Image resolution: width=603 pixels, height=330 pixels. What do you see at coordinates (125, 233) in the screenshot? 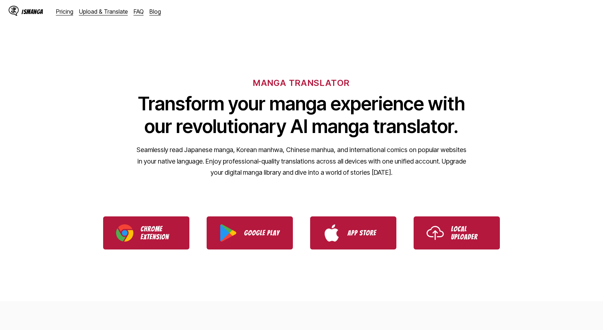
I see `img: Chrome logo` at bounding box center [125, 233].